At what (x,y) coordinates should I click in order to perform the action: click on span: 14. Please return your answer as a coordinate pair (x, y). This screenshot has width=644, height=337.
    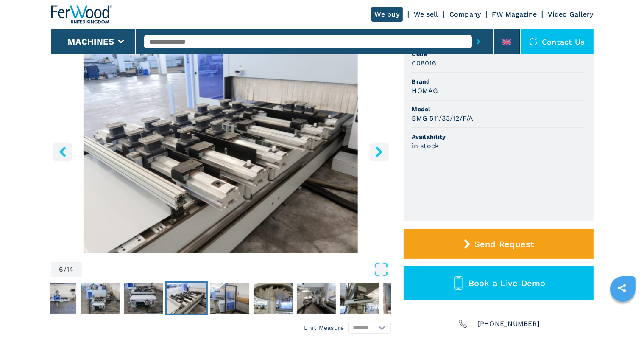
    Looking at the image, I should click on (70, 270).